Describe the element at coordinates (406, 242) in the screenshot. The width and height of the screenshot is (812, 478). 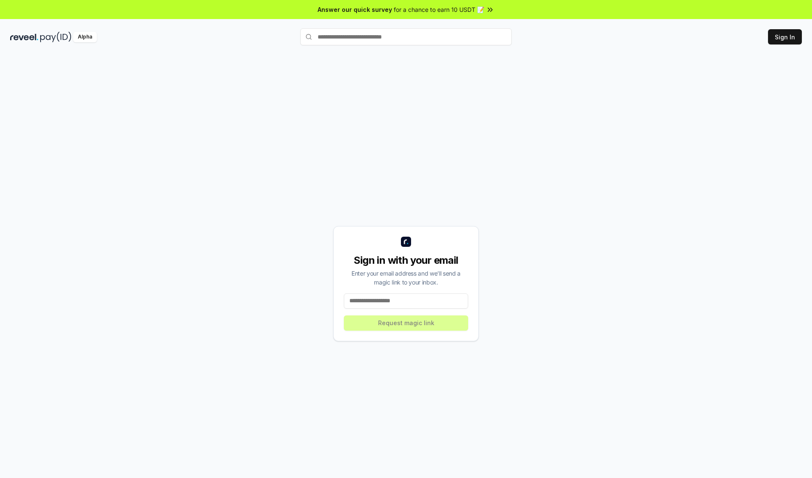
I see `img: logo_small` at that location.